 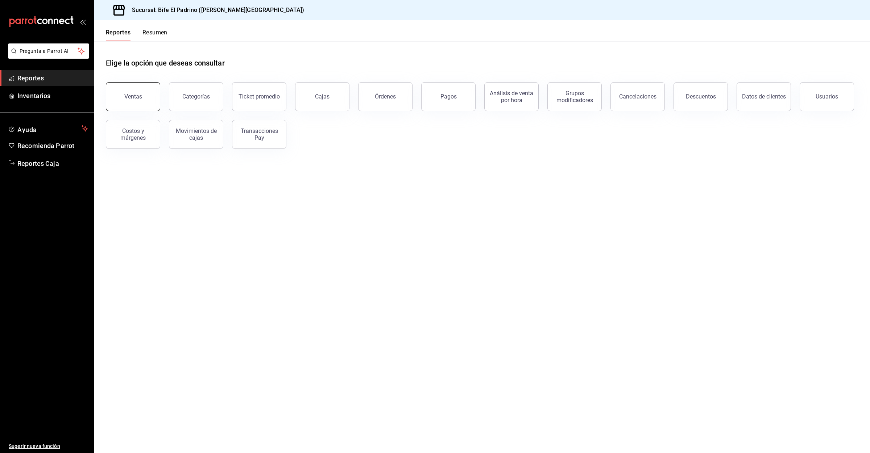 What do you see at coordinates (155, 35) in the screenshot?
I see `button: Resumen` at bounding box center [155, 35].